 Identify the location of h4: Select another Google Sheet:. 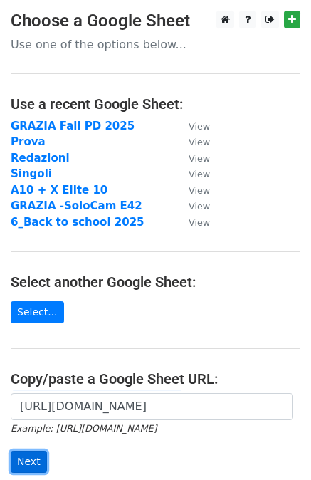
(155, 282).